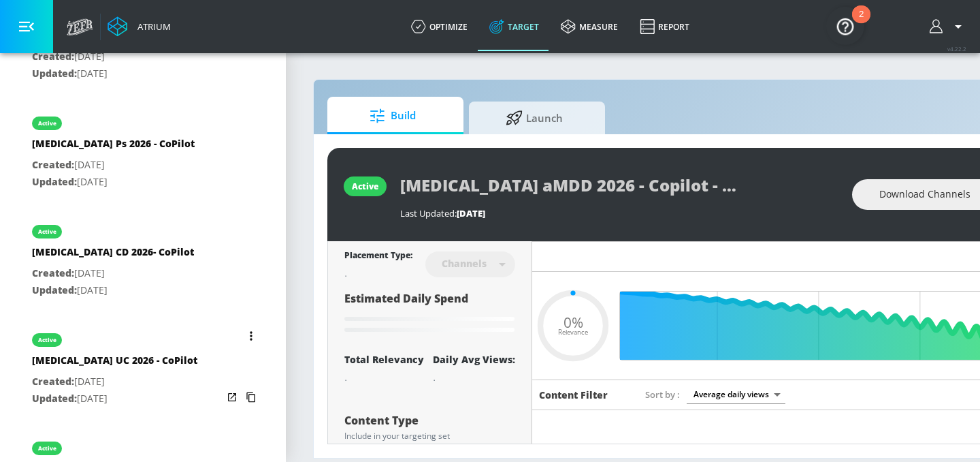  I want to click on button: Copy Targeting Set Link, so click(251, 397).